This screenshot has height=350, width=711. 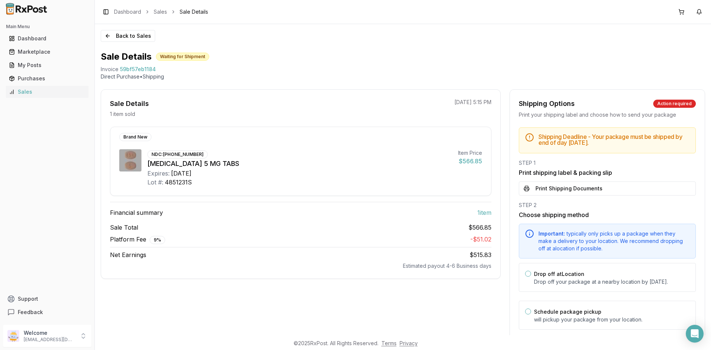 I want to click on img: User avatar, so click(x=13, y=336).